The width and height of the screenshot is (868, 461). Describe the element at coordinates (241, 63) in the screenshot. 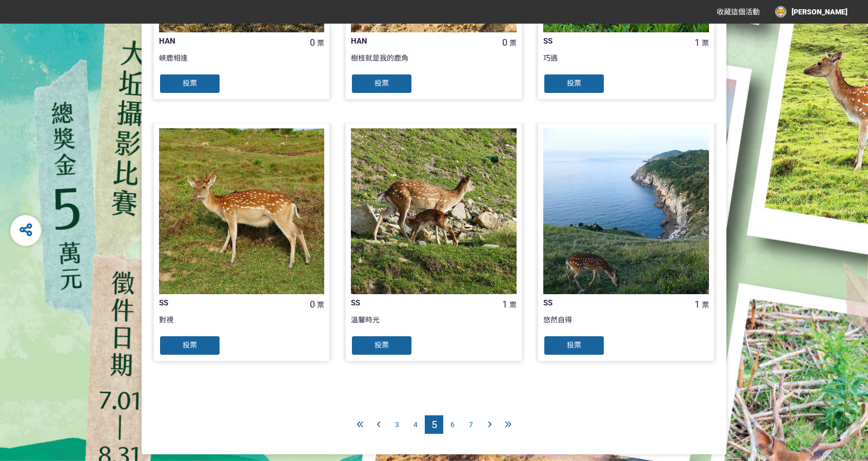

I see `div: 峽鹿相逢` at that location.